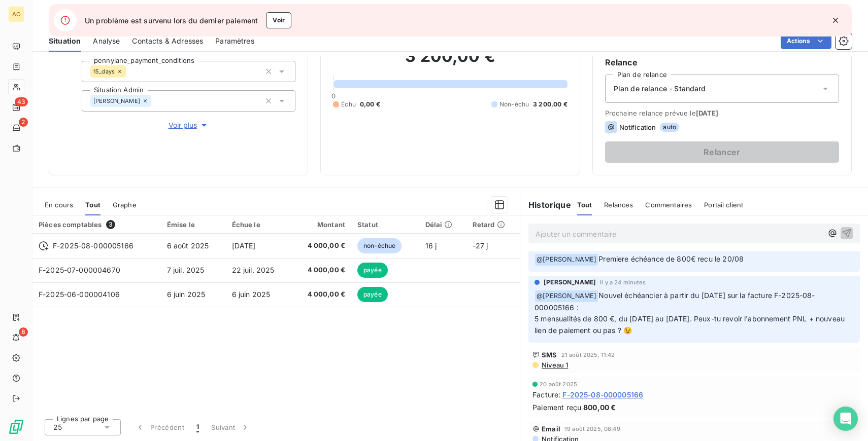 The width and height of the screenshot is (868, 441). What do you see at coordinates (550, 355) in the screenshot?
I see `span: SMS` at bounding box center [550, 355].